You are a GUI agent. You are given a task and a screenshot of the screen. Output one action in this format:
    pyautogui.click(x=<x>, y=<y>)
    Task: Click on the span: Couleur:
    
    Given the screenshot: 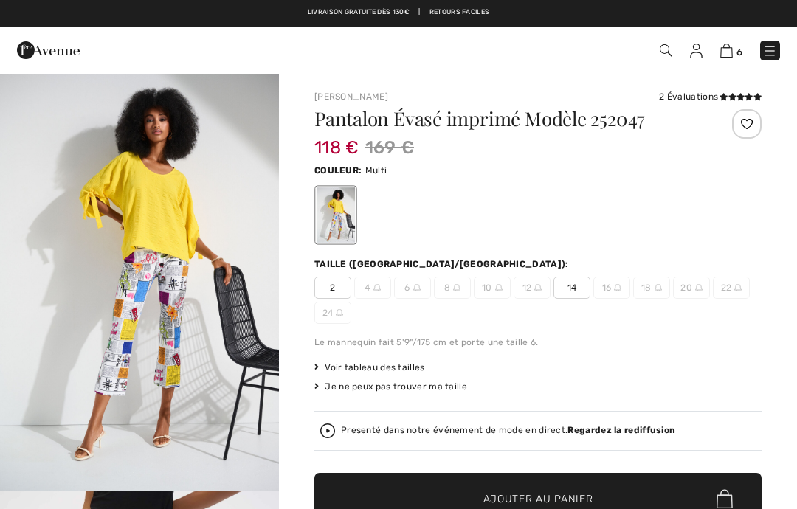 What is the action you would take?
    pyautogui.click(x=338, y=171)
    